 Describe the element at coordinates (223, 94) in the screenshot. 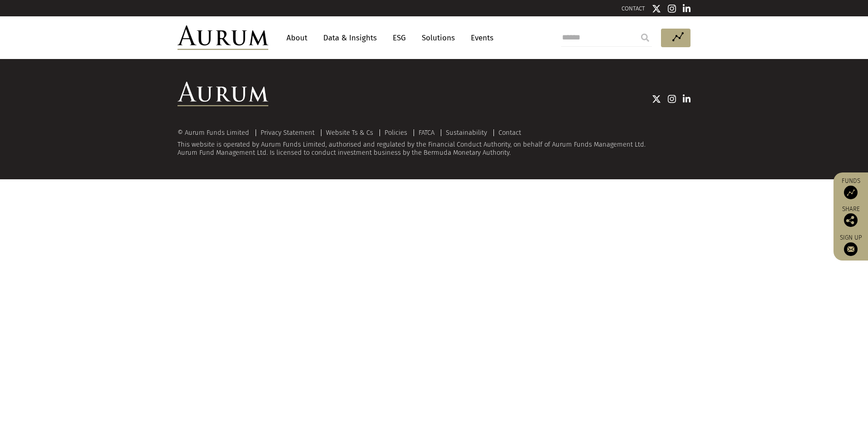

I see `img: Aurum Logo` at that location.